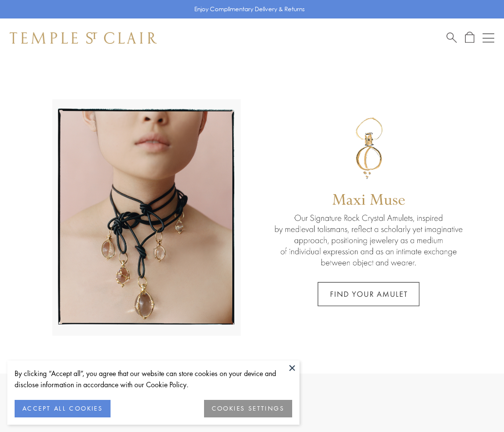 The width and height of the screenshot is (504, 432). Describe the element at coordinates (488, 38) in the screenshot. I see `button: Open navigation` at that location.